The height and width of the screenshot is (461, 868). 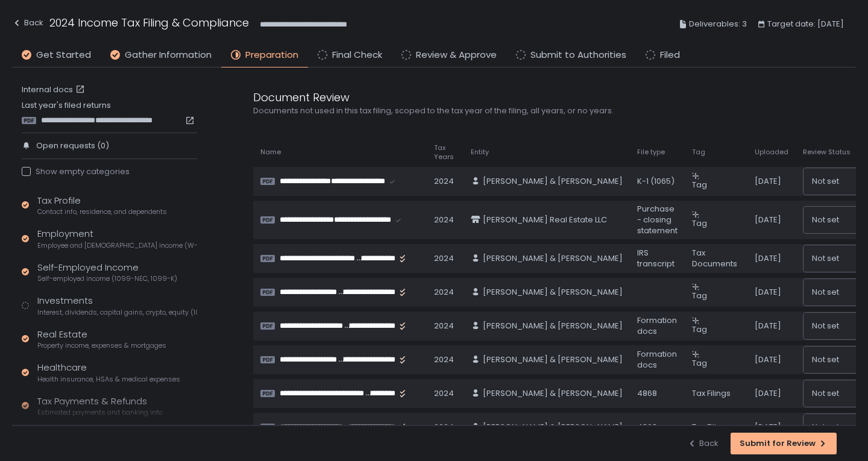 I want to click on h1: 2024 Income Tax Filing & Compliance, so click(x=149, y=22).